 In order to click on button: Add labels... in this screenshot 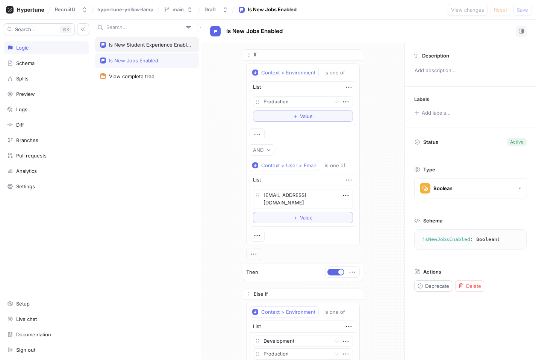, I will do `click(432, 113)`.